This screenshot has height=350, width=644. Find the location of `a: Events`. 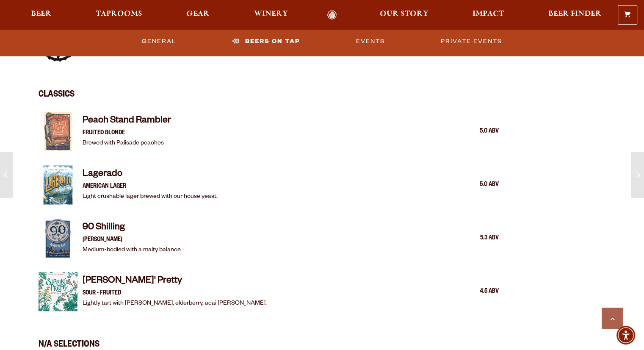

a: Events is located at coordinates (371, 42).